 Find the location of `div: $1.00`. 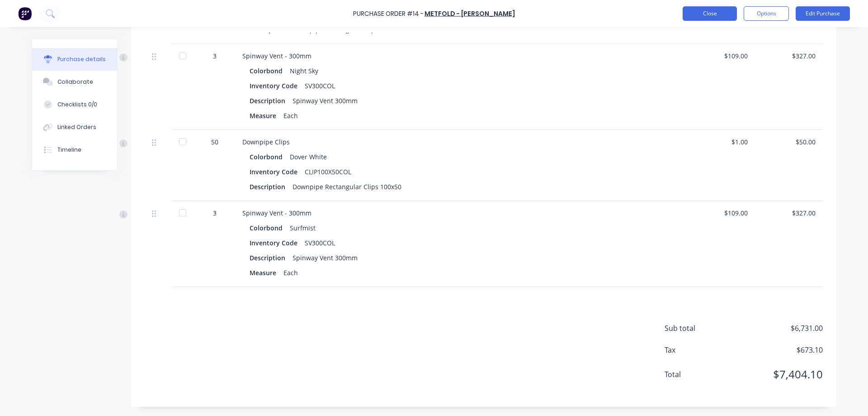

div: $1.00 is located at coordinates (721, 142).